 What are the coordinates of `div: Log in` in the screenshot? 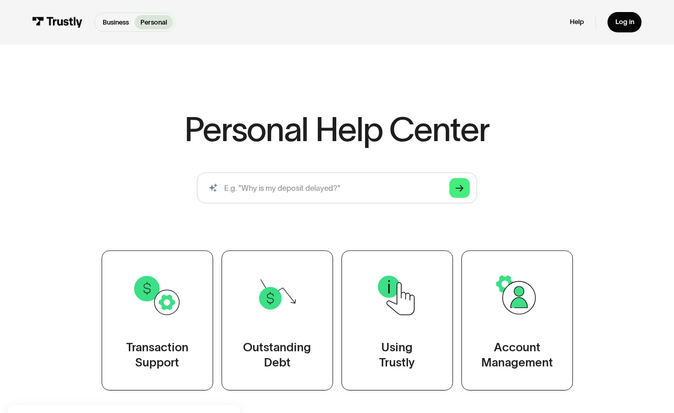 It's located at (624, 22).